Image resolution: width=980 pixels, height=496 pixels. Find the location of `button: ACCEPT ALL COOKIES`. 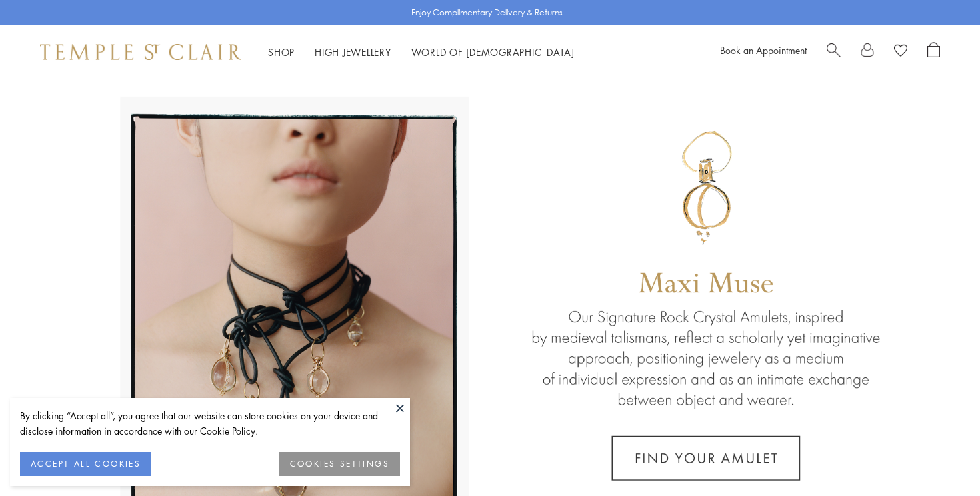

button: ACCEPT ALL COOKIES is located at coordinates (86, 464).